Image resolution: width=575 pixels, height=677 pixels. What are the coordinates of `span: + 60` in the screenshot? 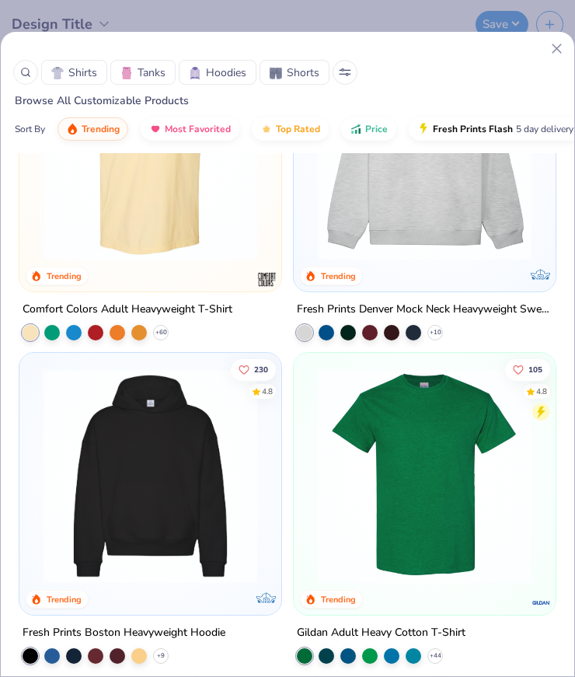 It's located at (161, 333).